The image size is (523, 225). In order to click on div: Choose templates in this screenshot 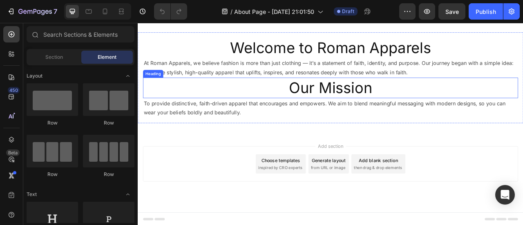, I will do `click(182, 174)`.